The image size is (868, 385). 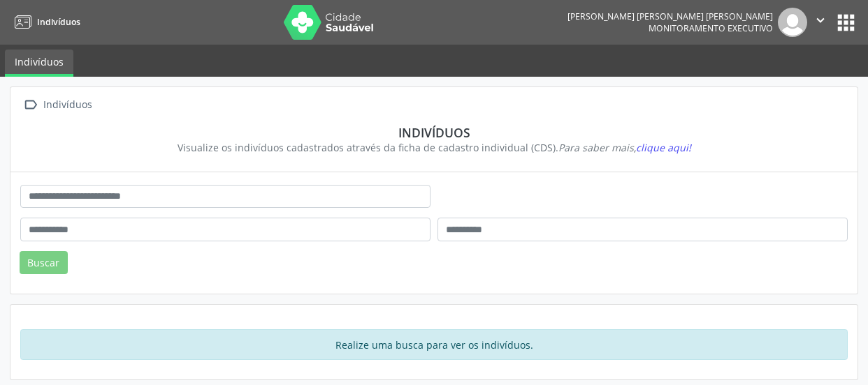 What do you see at coordinates (434, 148) in the screenshot?
I see `div: Visualize os indivíduos cadastrados através da ficha de cadastro individual (CDS).` at bounding box center [434, 148].